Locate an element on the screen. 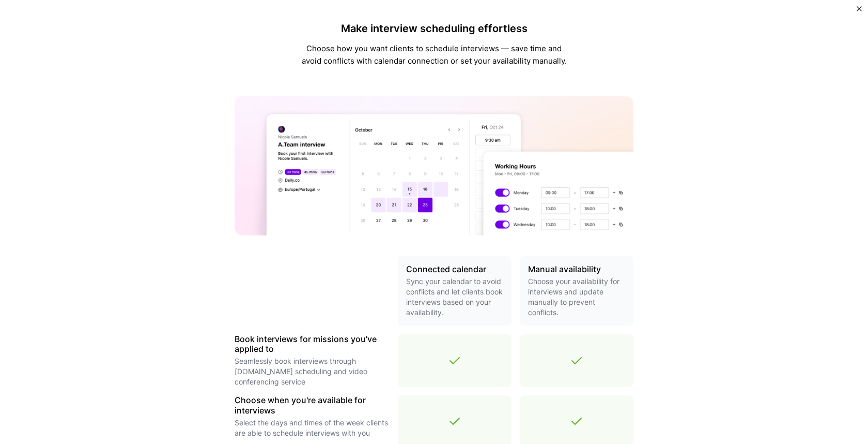  h3: Manual availability is located at coordinates (577, 269).